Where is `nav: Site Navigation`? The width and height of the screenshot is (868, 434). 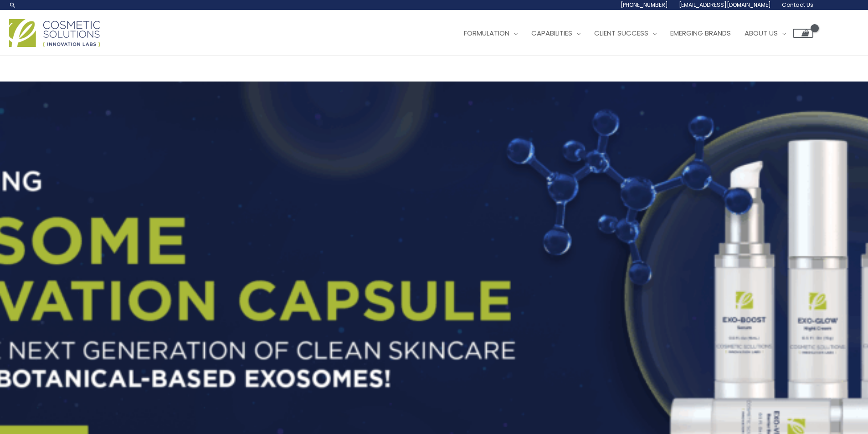 nav: Site Navigation is located at coordinates (631, 33).